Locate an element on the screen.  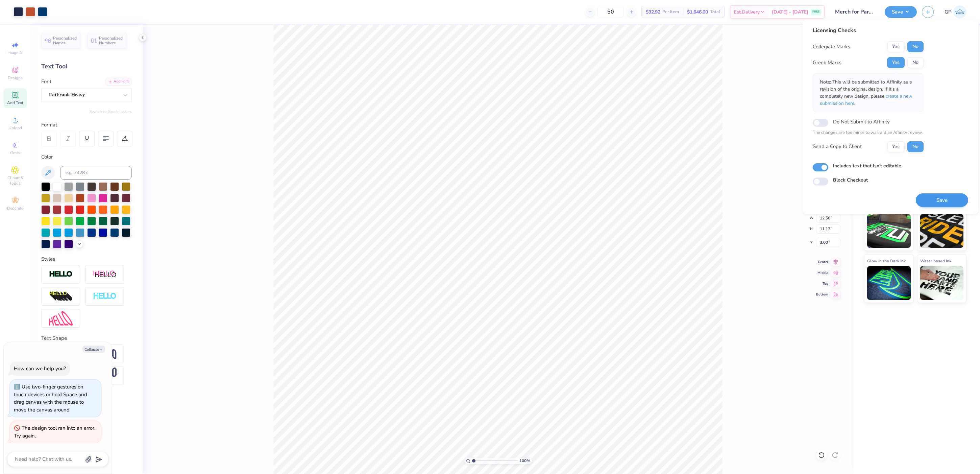
span: Center is located at coordinates (822, 262).